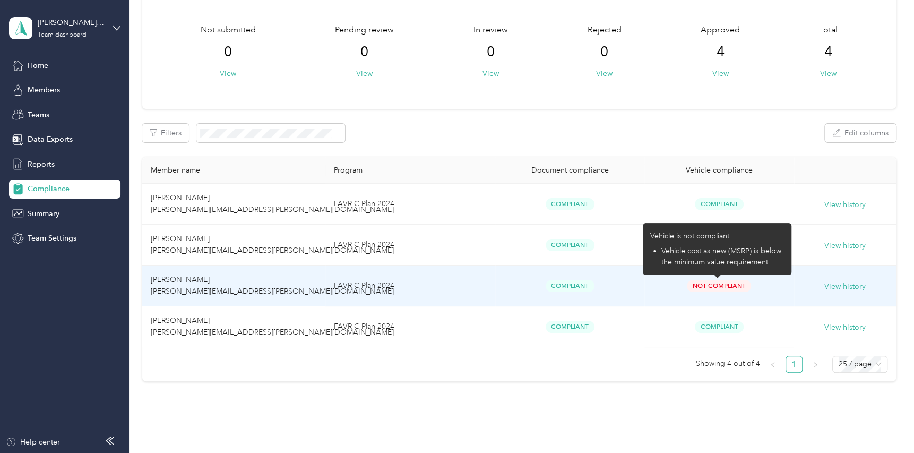 Image resolution: width=914 pixels, height=453 pixels. What do you see at coordinates (364, 30) in the screenshot?
I see `span: Pending review` at bounding box center [364, 30].